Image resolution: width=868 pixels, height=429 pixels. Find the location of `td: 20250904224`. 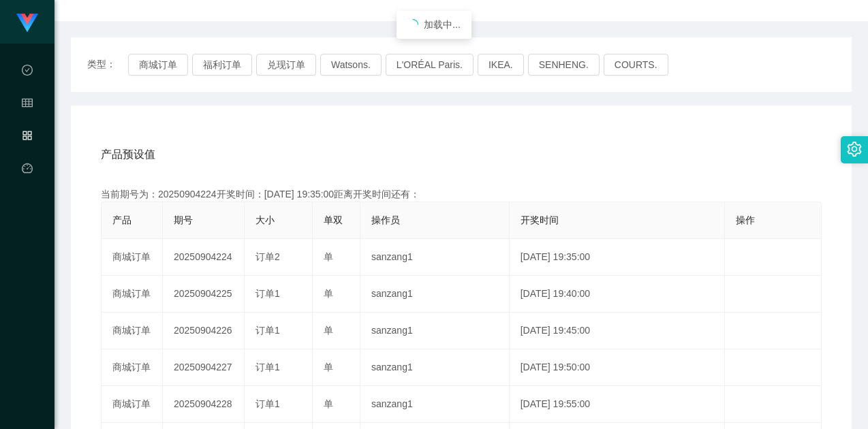

td: 20250904224 is located at coordinates (204, 258).